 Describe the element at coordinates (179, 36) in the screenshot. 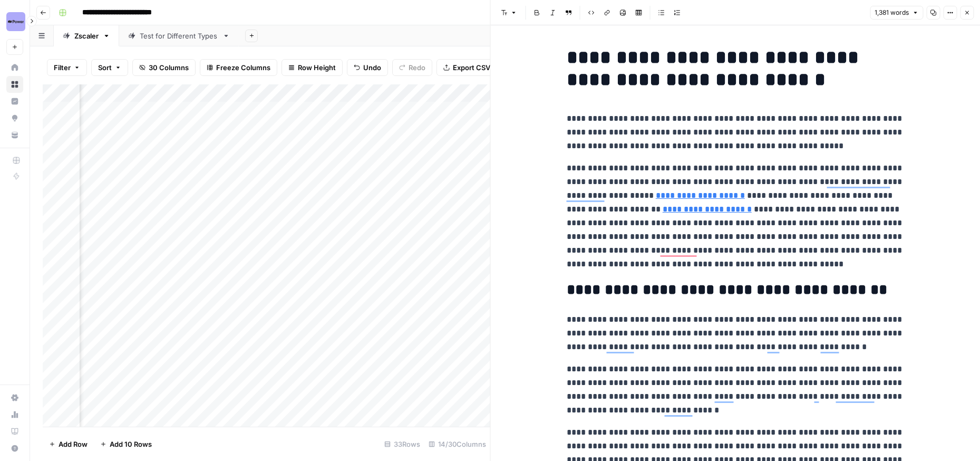

I see `div: Test for Different Types` at that location.